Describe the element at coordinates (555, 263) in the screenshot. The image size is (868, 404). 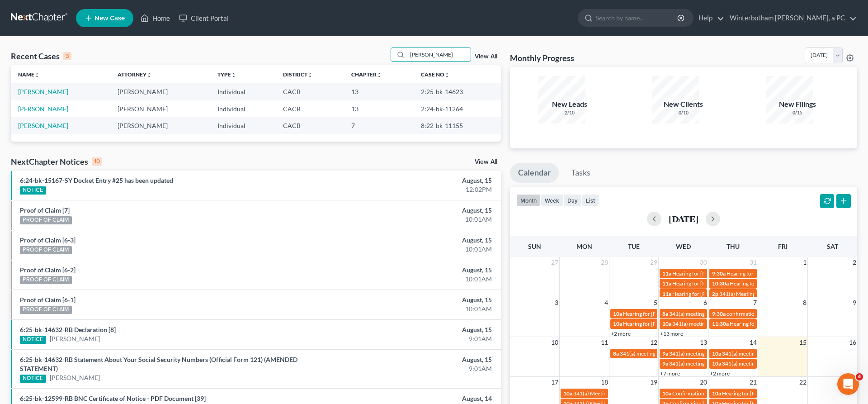
I see `span: 27` at that location.